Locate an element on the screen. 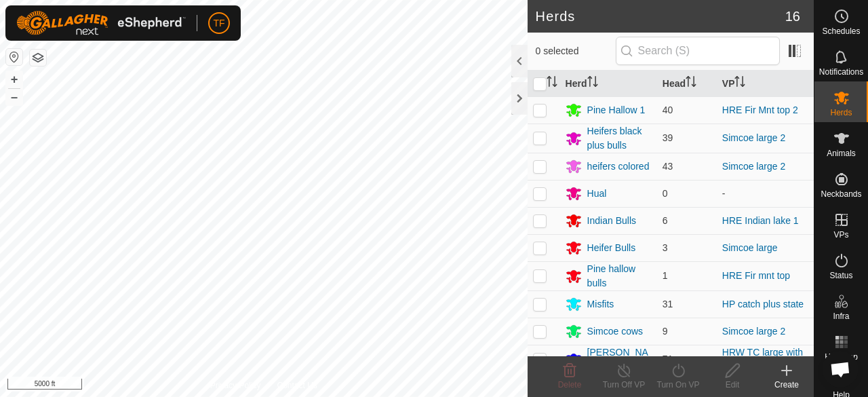  a: HRE Fir Mnt top 2 is located at coordinates (760, 110).